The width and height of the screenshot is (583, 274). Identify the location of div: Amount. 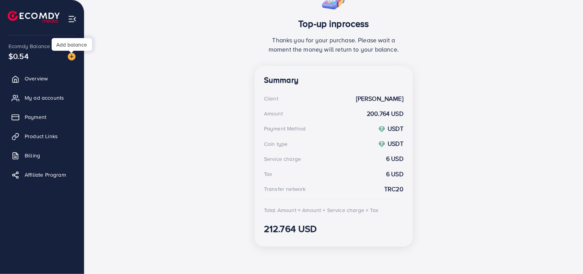
(273, 114).